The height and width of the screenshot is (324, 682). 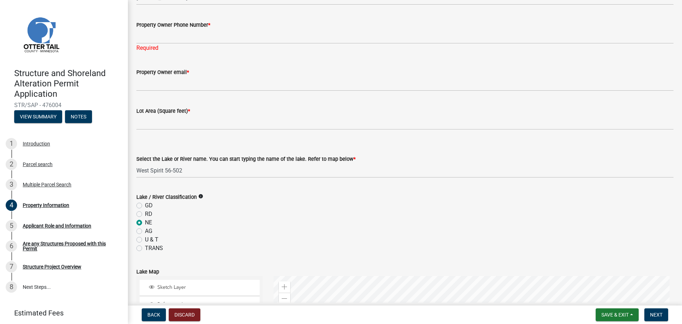 What do you see at coordinates (149, 214) in the screenshot?
I see `label: RD` at bounding box center [149, 214].